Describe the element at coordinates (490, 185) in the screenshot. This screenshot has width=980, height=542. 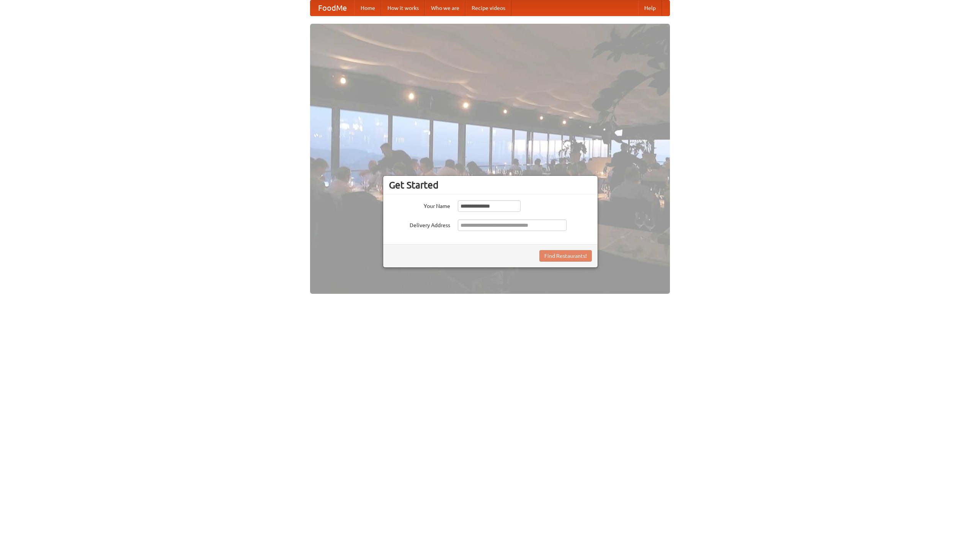
I see `h3: Get Started` at that location.